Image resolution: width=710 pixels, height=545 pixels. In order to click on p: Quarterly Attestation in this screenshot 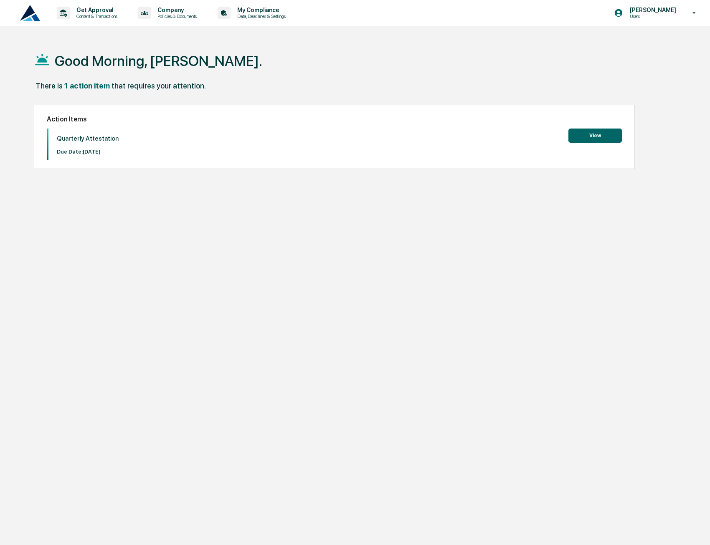, I will do `click(88, 139)`.